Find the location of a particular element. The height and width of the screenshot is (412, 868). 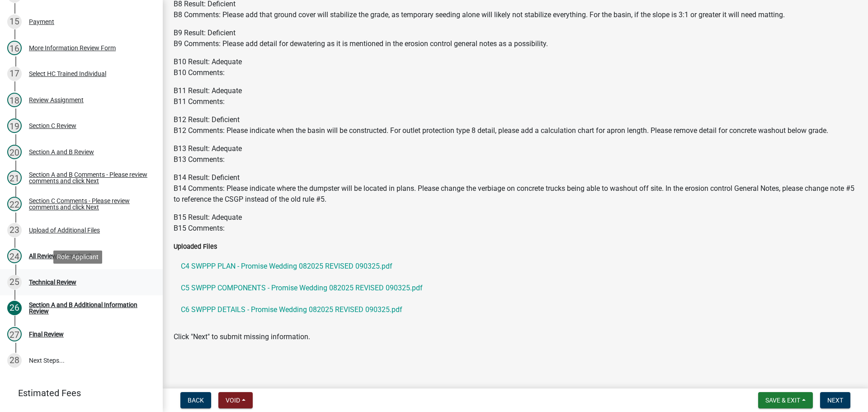

div: All Reviews Complete? is located at coordinates (60, 256).